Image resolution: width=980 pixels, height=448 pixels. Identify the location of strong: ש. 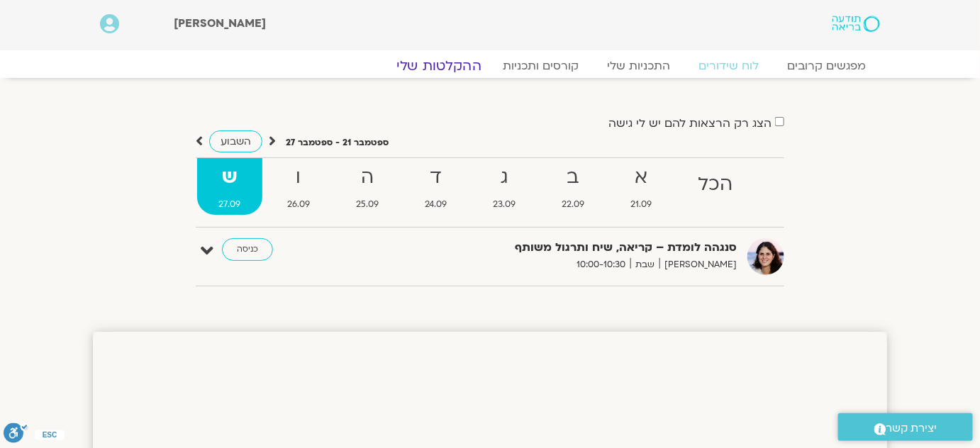
(230, 177).